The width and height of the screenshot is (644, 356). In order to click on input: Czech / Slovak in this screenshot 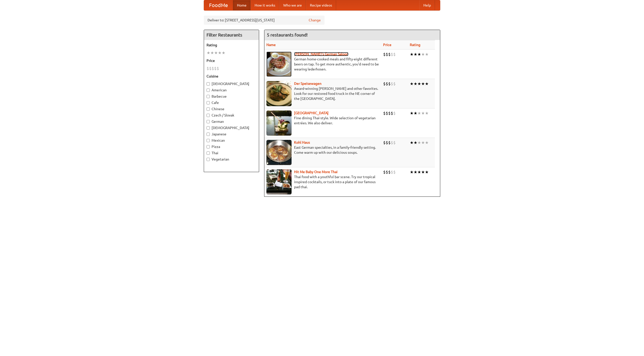, I will do `click(208, 115)`.